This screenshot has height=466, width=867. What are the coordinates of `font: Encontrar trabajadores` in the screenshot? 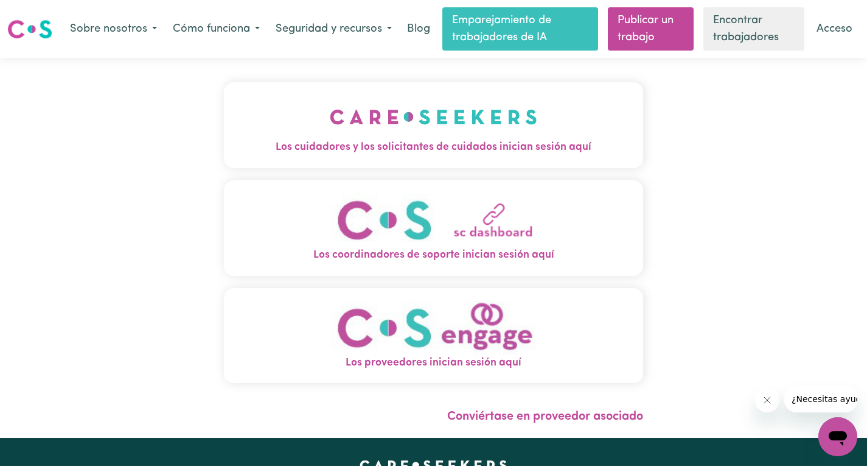 It's located at (746, 29).